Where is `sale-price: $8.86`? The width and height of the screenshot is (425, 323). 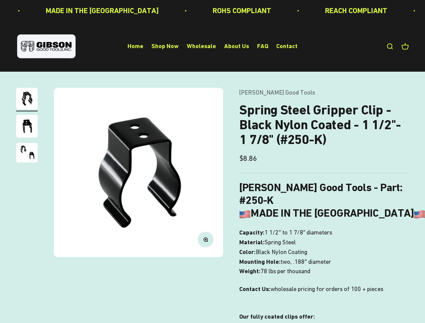 sale-price: $8.86 is located at coordinates (248, 158).